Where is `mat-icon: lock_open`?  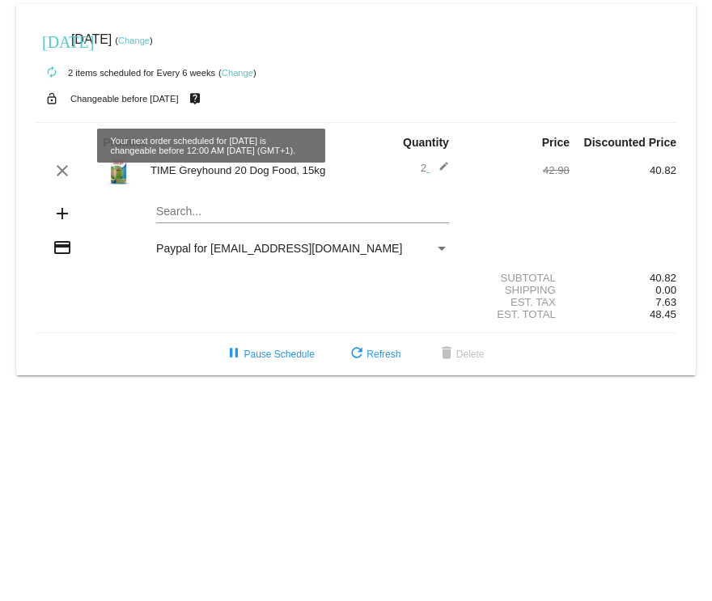
mat-icon: lock_open is located at coordinates (52, 99).